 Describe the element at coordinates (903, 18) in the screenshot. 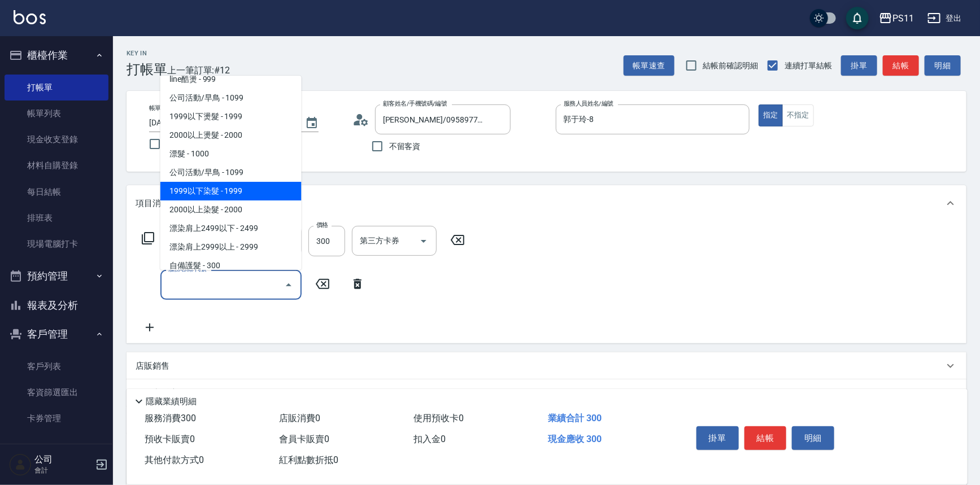

I see `div: PS11` at that location.